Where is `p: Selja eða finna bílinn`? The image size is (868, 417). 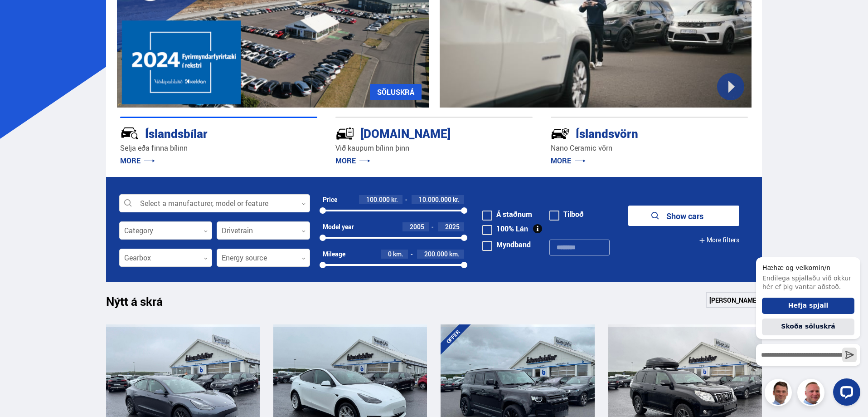 p: Selja eða finna bílinn is located at coordinates (219, 148).